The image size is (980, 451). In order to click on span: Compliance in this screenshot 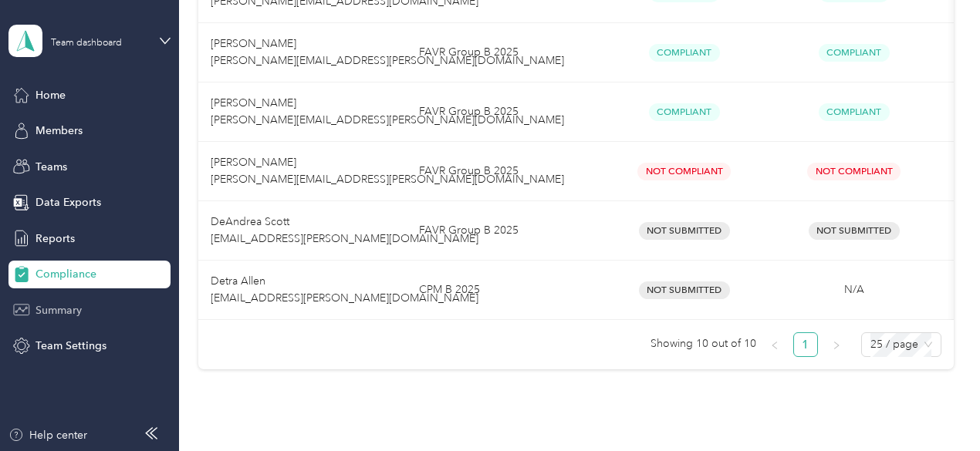, I will do `click(65, 273)`.